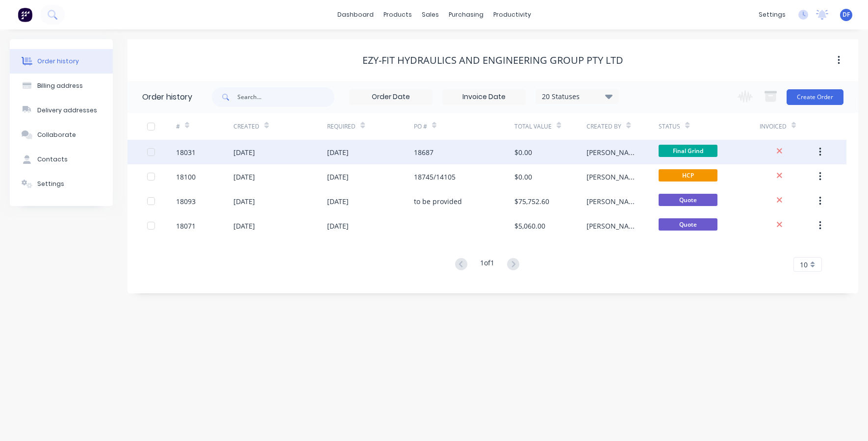 This screenshot has width=868, height=441. I want to click on div: settings, so click(772, 15).